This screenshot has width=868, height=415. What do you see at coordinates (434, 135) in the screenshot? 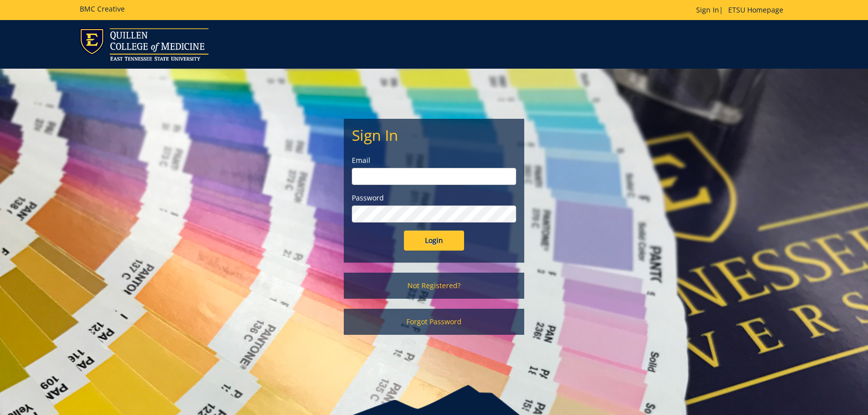
I see `h2: Sign In` at bounding box center [434, 135].